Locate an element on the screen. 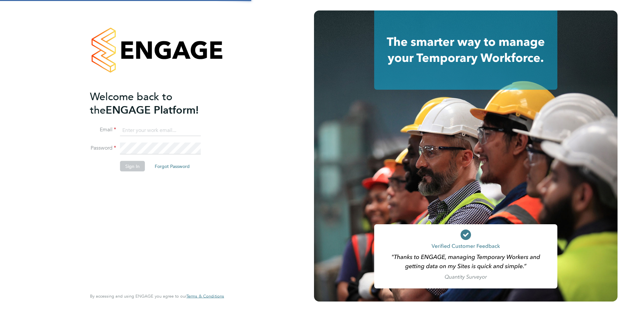 This screenshot has width=628, height=312. span: Terms & Conditions is located at coordinates (205, 296).